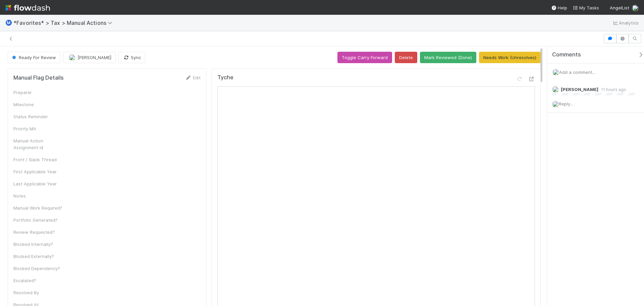  I want to click on div: Manual Action Assignment Id, so click(39, 144).